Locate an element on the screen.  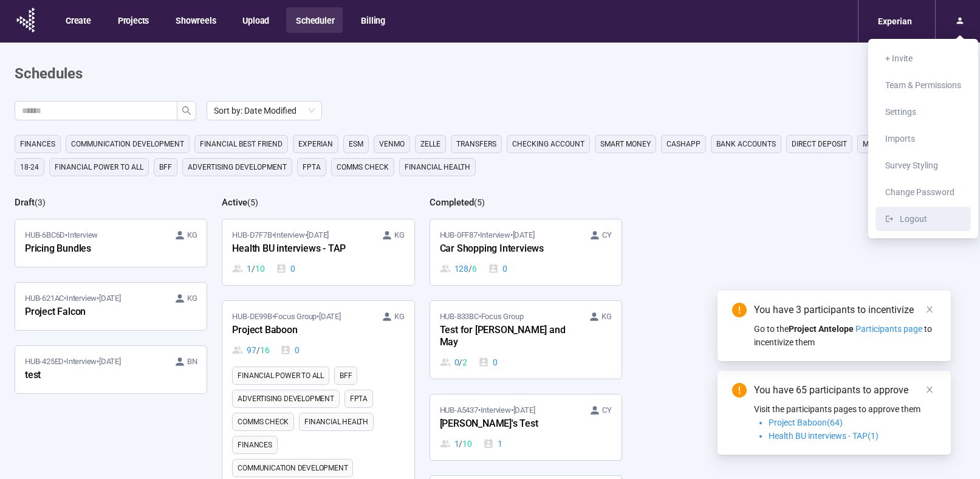
p: Visit the participants pages to approve them is located at coordinates (845, 409).